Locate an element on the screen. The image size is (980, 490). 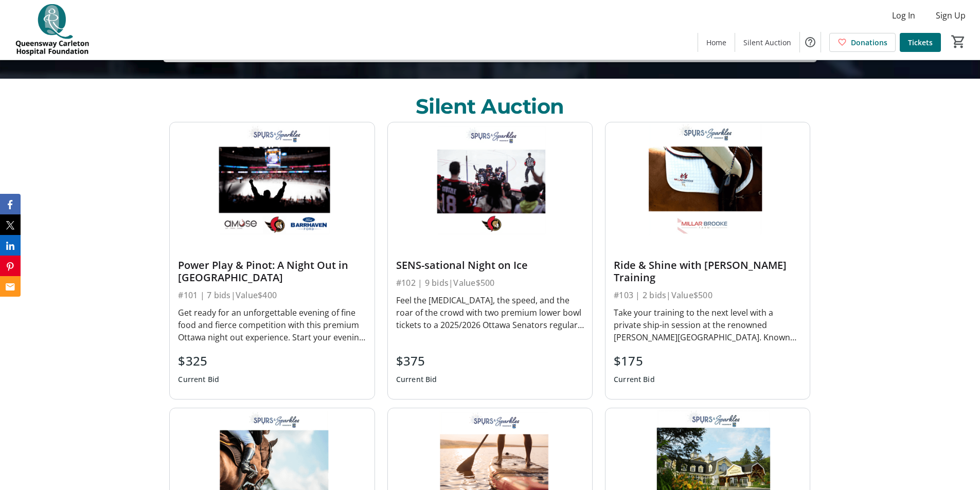
a: Tickets is located at coordinates (920, 42).